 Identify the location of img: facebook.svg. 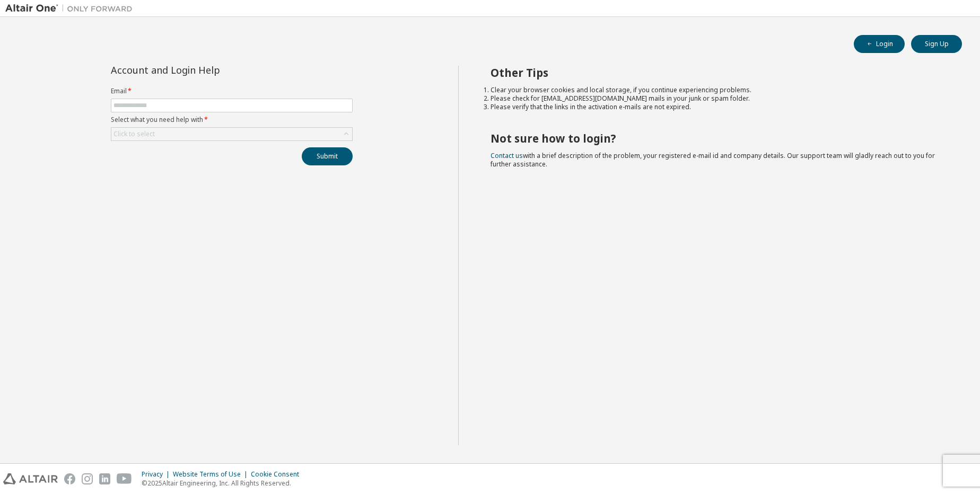
(69, 479).